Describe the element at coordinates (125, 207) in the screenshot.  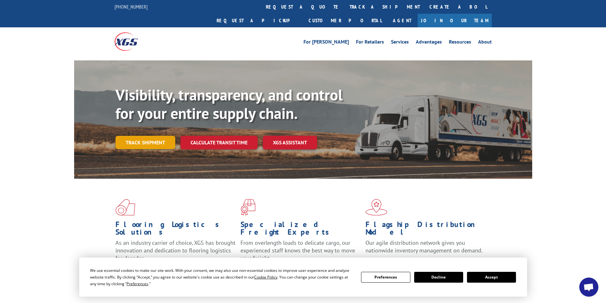
I see `img: xgs-icon-total-supply-chain-intelligence-red` at that location.